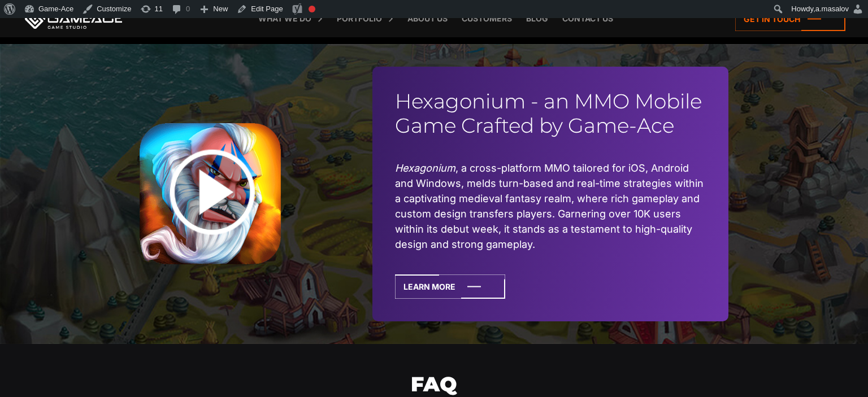 The height and width of the screenshot is (397, 868). Describe the element at coordinates (790, 18) in the screenshot. I see `a: Get in touch` at that location.